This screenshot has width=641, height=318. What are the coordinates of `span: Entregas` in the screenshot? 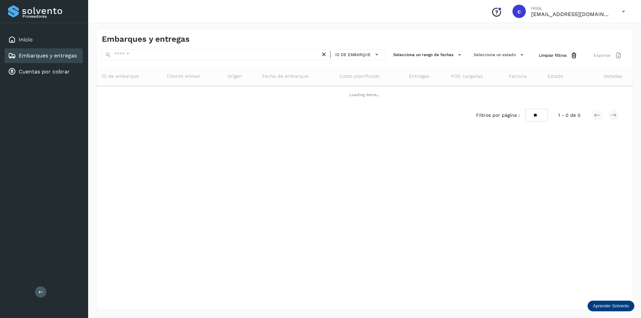 It's located at (419, 76).